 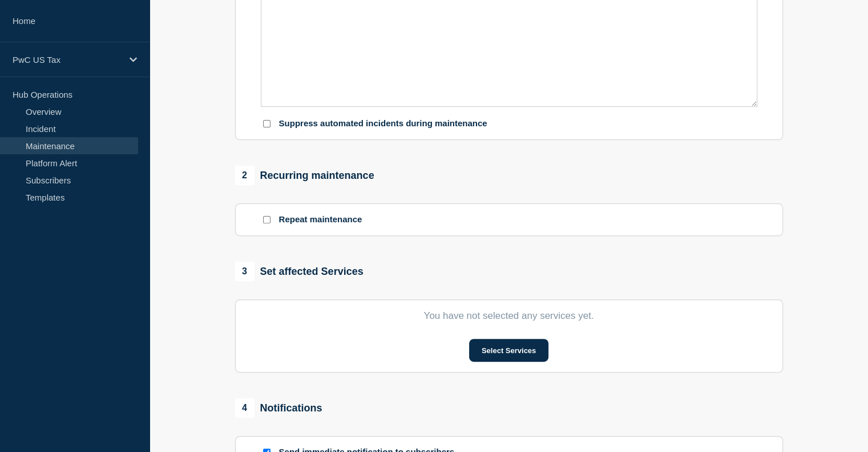 What do you see at coordinates (320, 219) in the screenshot?
I see `p: Repeat maintenance` at bounding box center [320, 219].